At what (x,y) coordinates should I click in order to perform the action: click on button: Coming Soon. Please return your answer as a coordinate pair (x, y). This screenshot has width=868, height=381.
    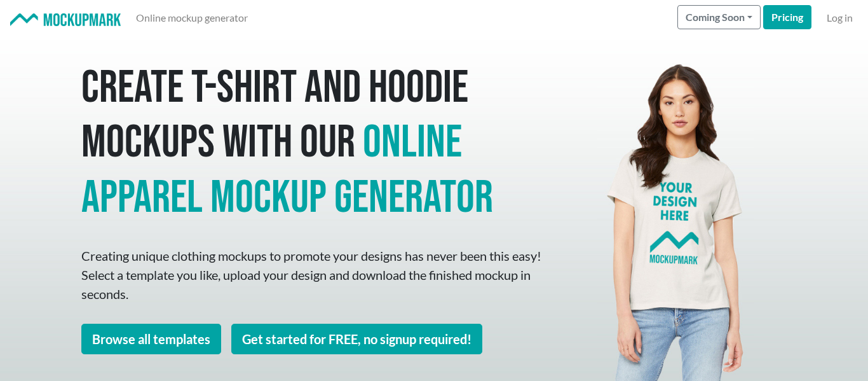
    Looking at the image, I should click on (719, 17).